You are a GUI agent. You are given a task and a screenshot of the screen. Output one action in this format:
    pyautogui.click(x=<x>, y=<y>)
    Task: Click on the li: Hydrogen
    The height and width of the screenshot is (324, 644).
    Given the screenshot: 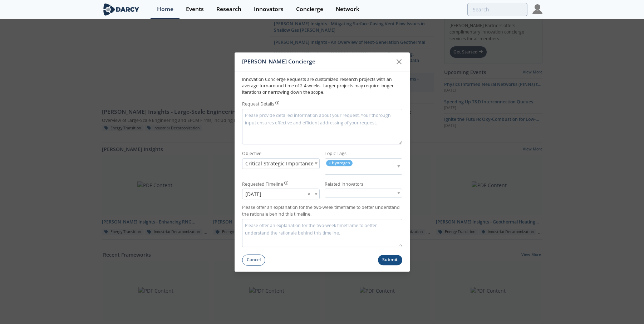 What is the action you would take?
    pyautogui.click(x=339, y=163)
    